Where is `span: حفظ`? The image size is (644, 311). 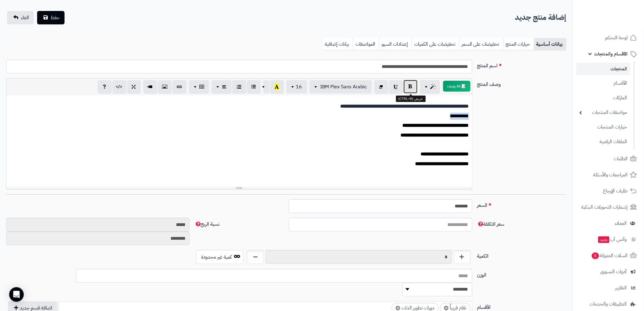
span: حفظ is located at coordinates (55, 18).